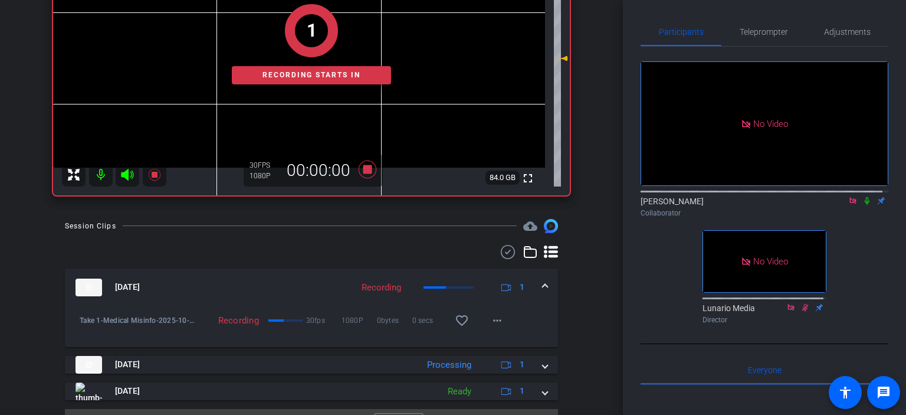 This screenshot has width=906, height=415. What do you see at coordinates (530, 226) in the screenshot?
I see `span: Destinations for your clips` at bounding box center [530, 226].